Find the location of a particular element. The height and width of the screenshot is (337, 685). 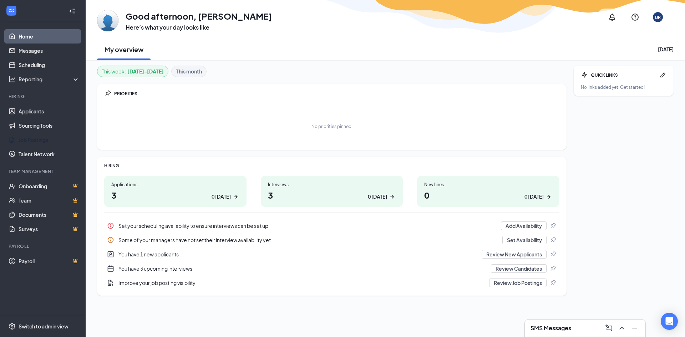

a: DocumentsCrown is located at coordinates (49, 215).